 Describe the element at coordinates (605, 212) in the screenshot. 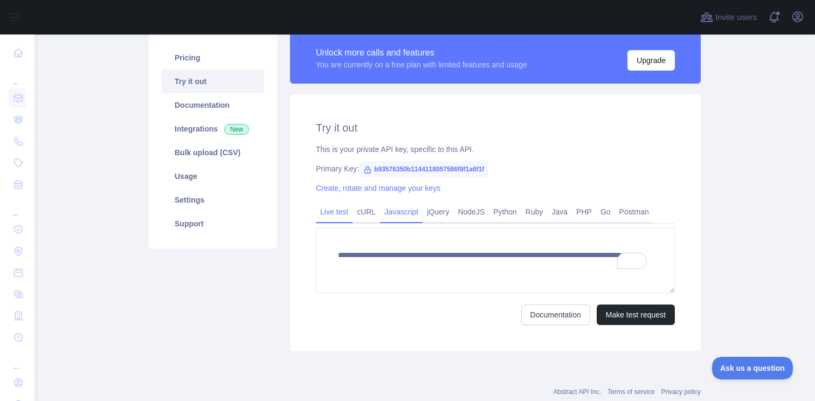

I see `a: Go` at that location.